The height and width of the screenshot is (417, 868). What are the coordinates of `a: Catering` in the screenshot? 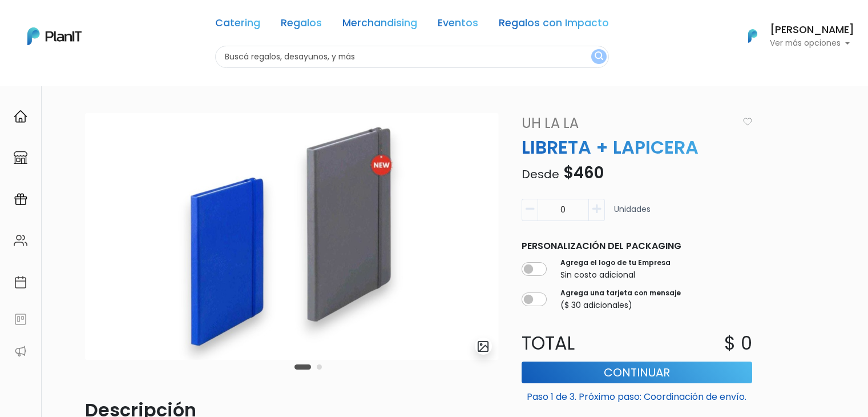 It's located at (237, 25).